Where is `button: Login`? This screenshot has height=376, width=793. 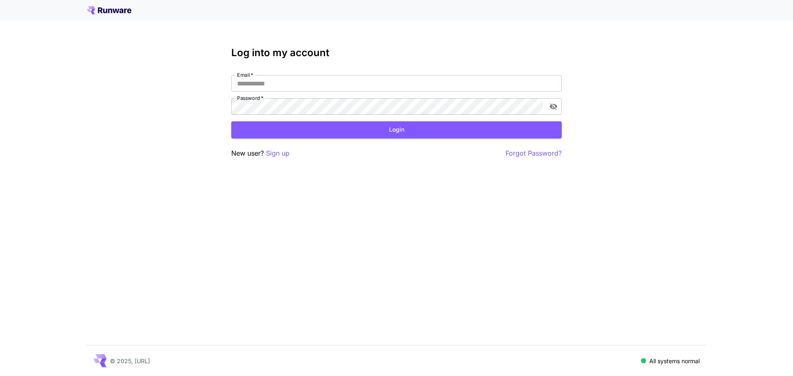
button: Login is located at coordinates (396, 130).